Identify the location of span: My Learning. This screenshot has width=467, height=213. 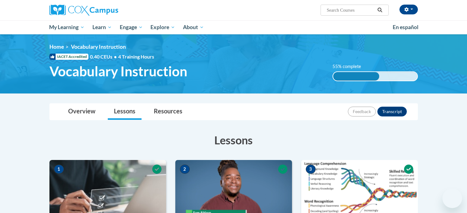
(67, 27).